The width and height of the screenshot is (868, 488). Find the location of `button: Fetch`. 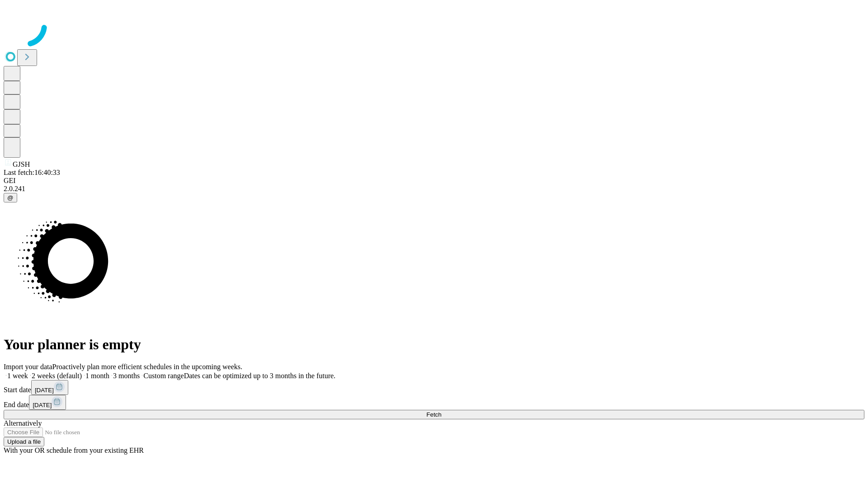

button: Fetch is located at coordinates (434, 414).